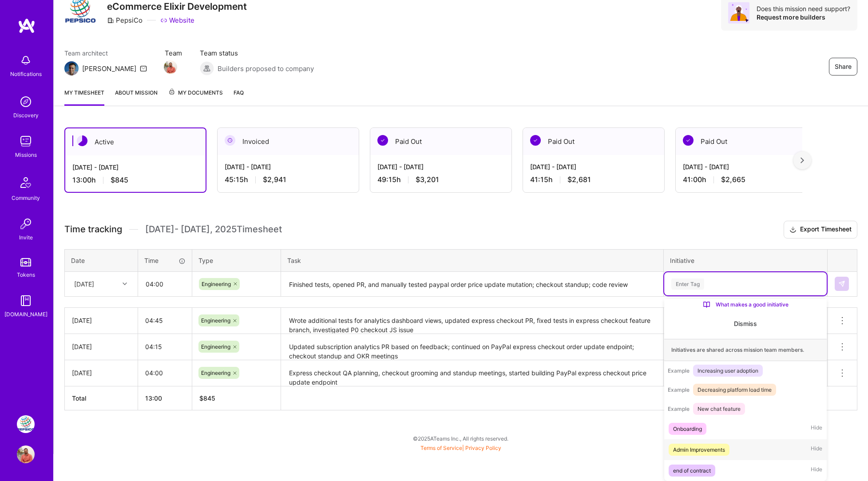 This screenshot has width=868, height=481. What do you see at coordinates (735, 389) in the screenshot?
I see `span: Decreasing platform load time` at bounding box center [735, 389].